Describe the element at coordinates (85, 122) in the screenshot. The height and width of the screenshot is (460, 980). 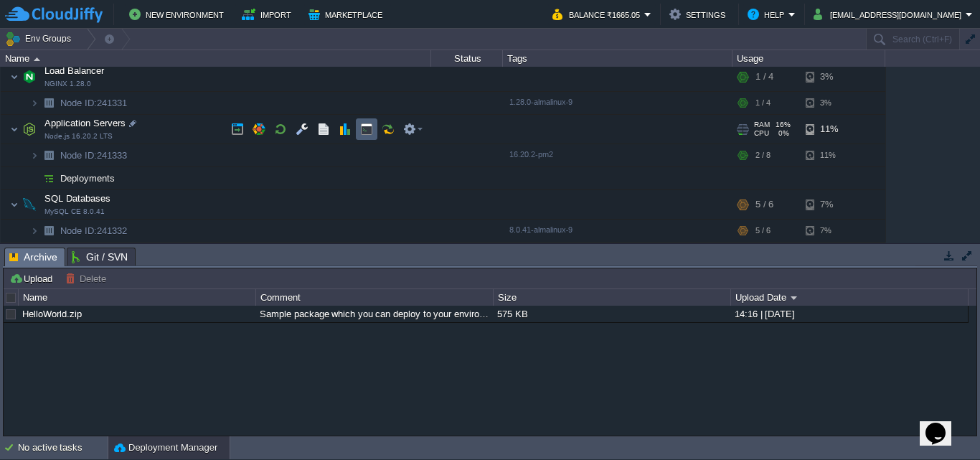
I see `span: Application Servers` at that location.